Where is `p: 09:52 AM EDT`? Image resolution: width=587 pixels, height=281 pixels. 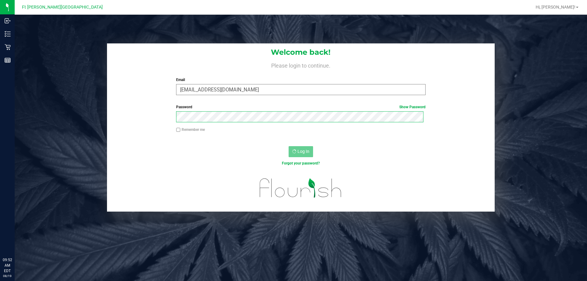 p: 09:52 AM EDT is located at coordinates (7, 265).